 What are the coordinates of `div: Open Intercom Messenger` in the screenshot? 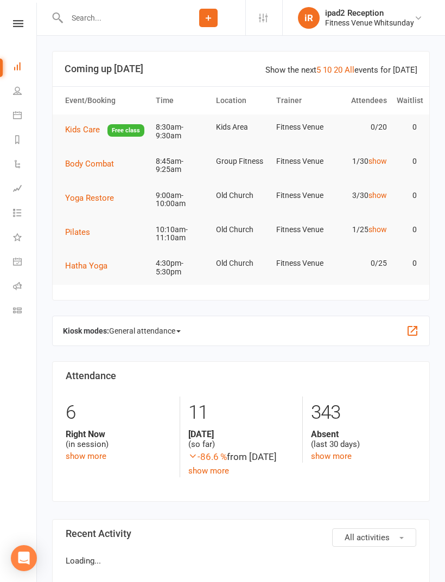 It's located at (24, 558).